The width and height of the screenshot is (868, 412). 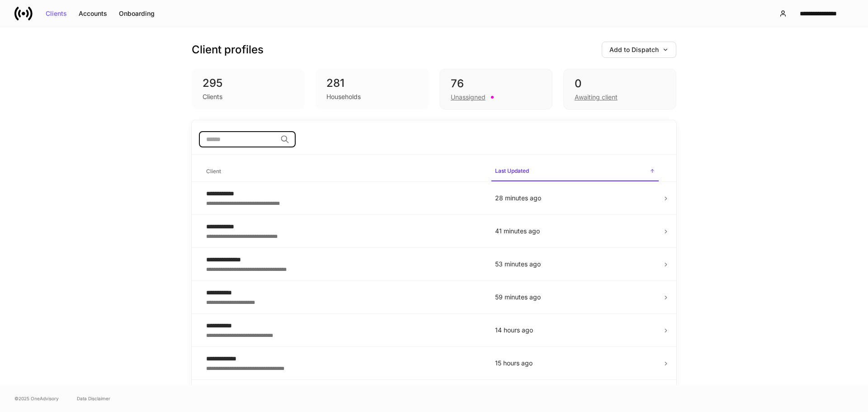 I want to click on p: 41 minutes ago, so click(x=575, y=231).